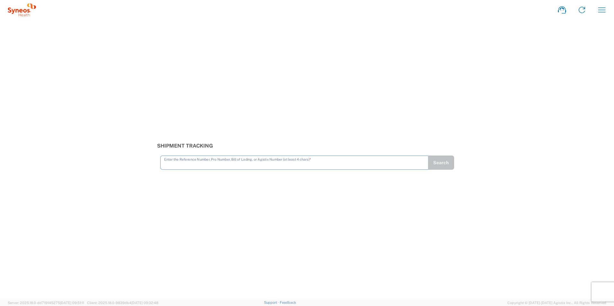  What do you see at coordinates (307, 146) in the screenshot?
I see `h3: Shipment Tracking` at bounding box center [307, 146].